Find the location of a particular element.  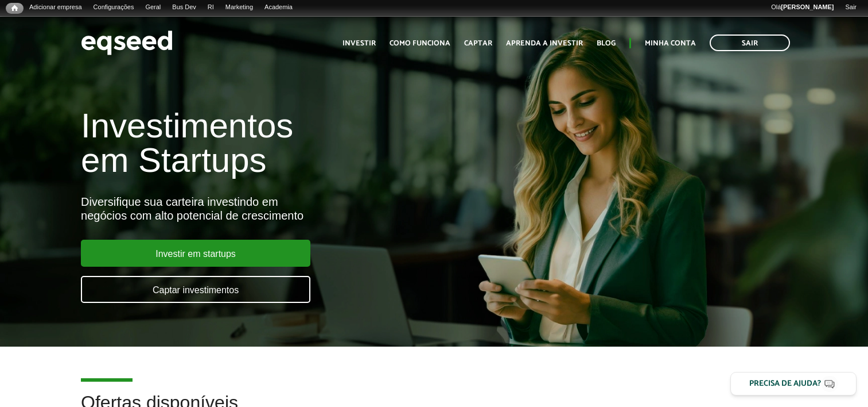

a: Aprenda a investir is located at coordinates (544, 43).